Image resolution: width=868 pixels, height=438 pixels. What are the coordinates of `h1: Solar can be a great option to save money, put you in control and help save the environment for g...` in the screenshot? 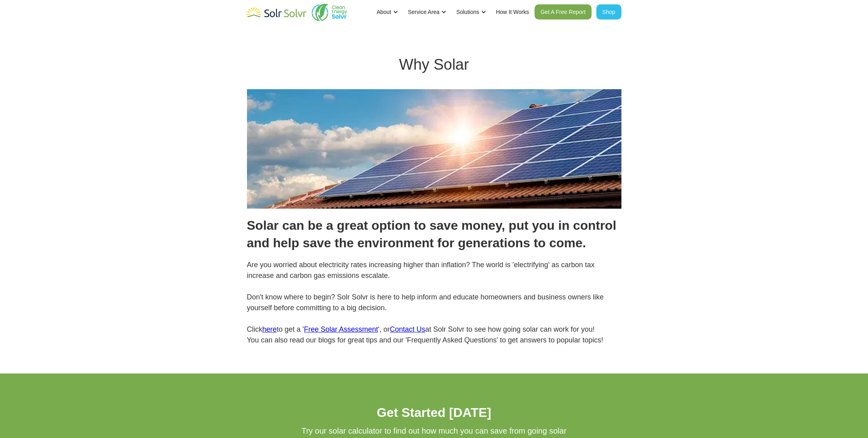 It's located at (434, 234).